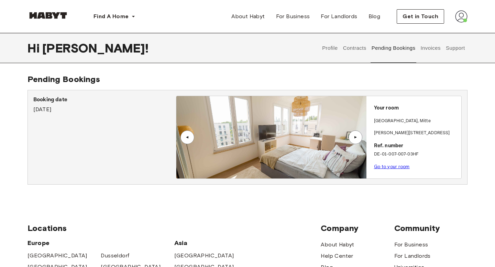 This screenshot has height=267, width=495. Describe the element at coordinates (271, 137) in the screenshot. I see `img: Image of the room` at that location.